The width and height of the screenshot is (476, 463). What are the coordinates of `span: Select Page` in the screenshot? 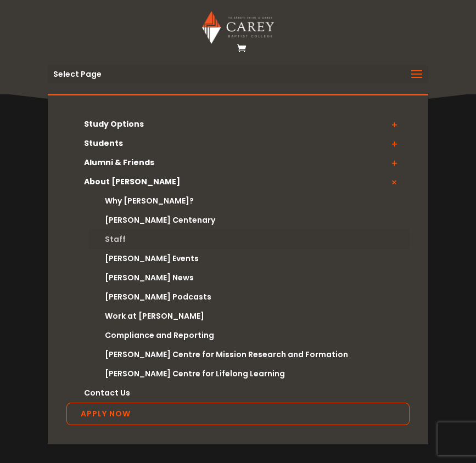 It's located at (77, 74).